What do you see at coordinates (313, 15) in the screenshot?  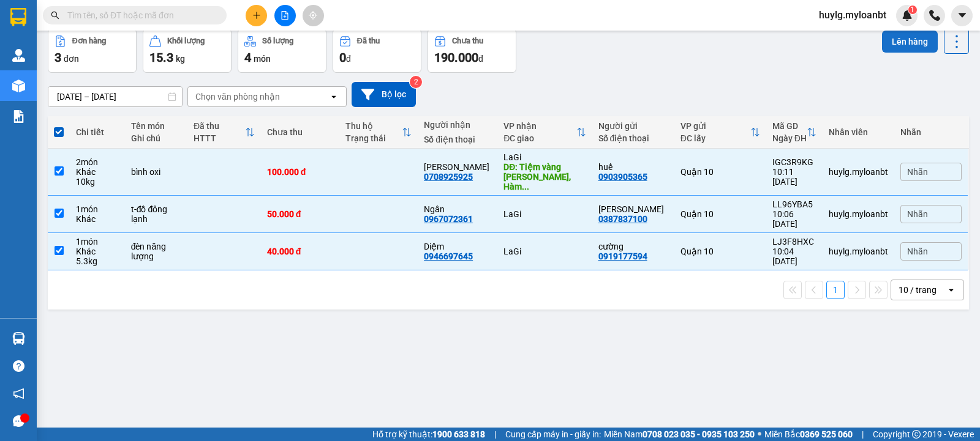 I see `button: aim` at bounding box center [313, 15].